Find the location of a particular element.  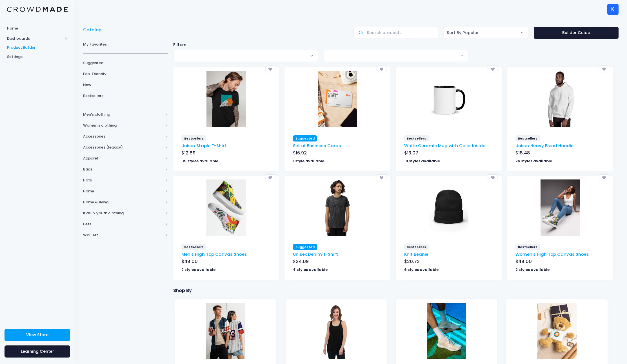

span: 16.92 is located at coordinates (301, 153).